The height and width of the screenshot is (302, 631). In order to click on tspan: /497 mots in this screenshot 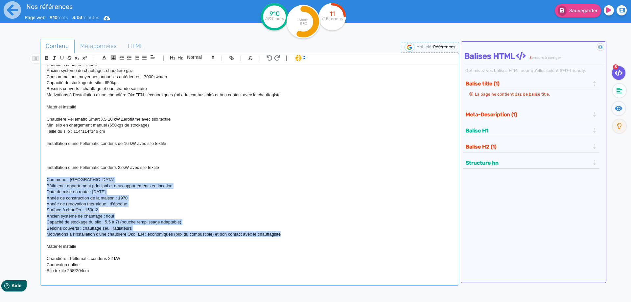, I will do `click(274, 19)`.